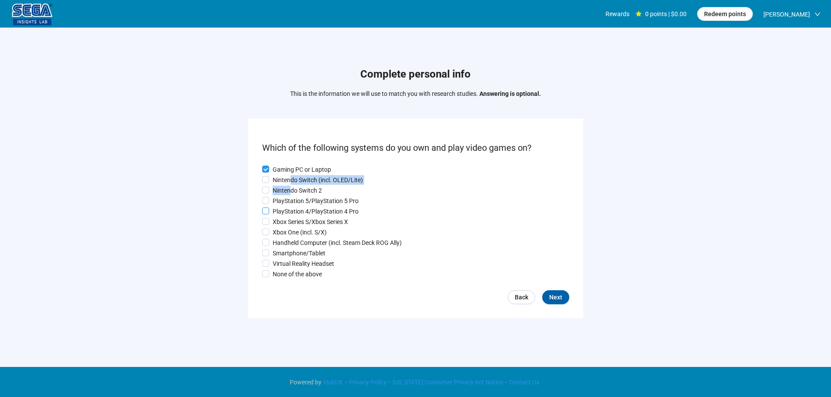 This screenshot has height=397, width=831. Describe the element at coordinates (297, 274) in the screenshot. I see `p: None of the above` at that location.